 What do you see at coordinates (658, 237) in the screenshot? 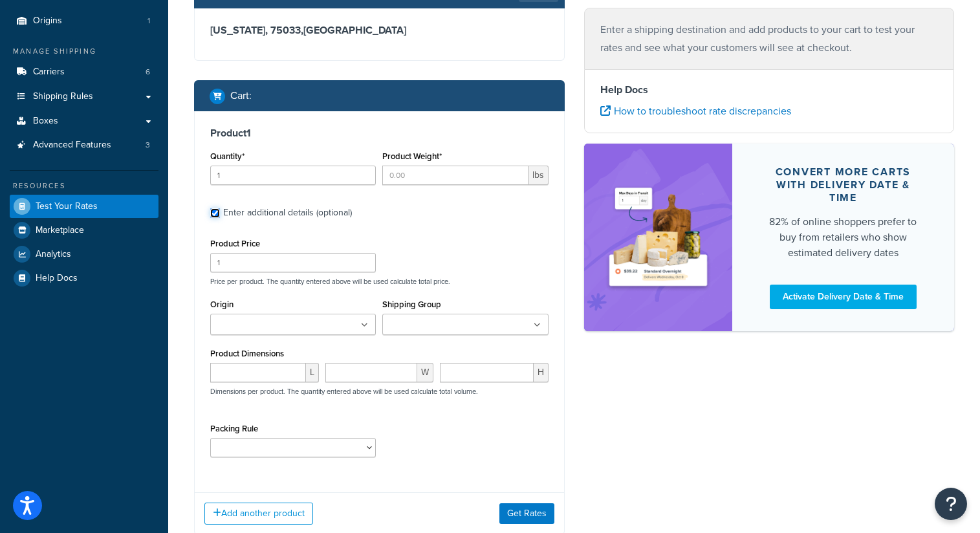
I see `img: feature-image-ddt-36eae7f7280da8017bfb280eaccd9c446f90b1fe08728e4019434db127062ab4.png` at bounding box center [658, 237].